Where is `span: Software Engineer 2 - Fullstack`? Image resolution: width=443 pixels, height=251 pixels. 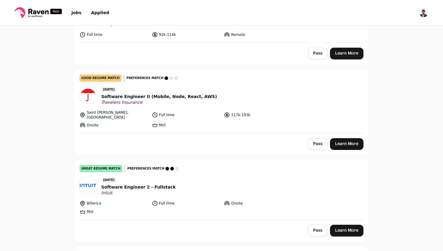 span: Software Engineer 2 - Fullstack is located at coordinates (138, 187).